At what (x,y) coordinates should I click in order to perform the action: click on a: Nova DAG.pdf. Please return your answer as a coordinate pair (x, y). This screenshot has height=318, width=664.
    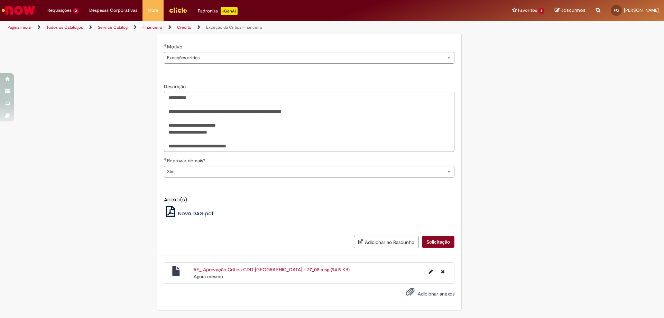
    Looking at the image, I should click on (189, 213).